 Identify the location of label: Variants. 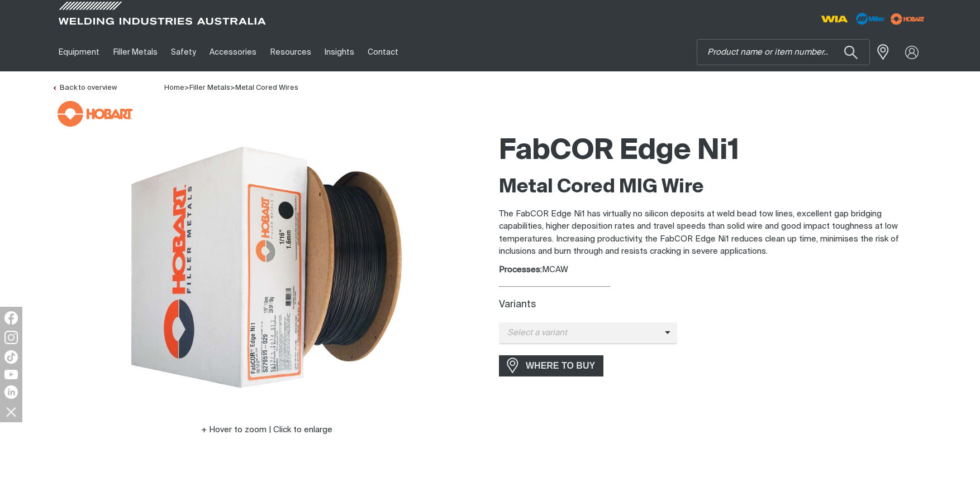
(518, 305).